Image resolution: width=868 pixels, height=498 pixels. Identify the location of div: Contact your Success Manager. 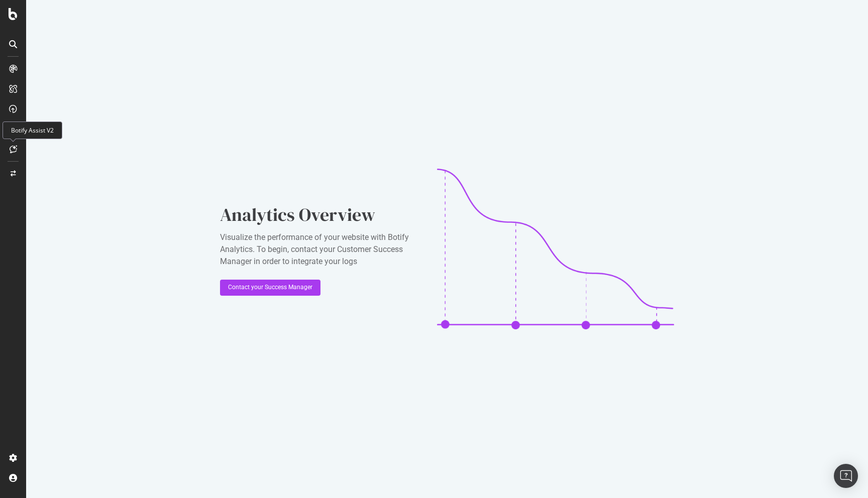
(270, 287).